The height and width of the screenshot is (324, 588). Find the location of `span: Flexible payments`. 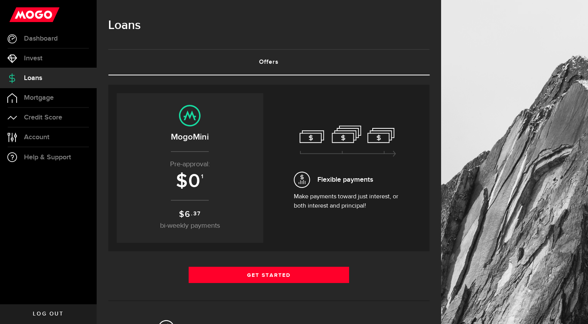

span: Flexible payments is located at coordinates (345, 179).